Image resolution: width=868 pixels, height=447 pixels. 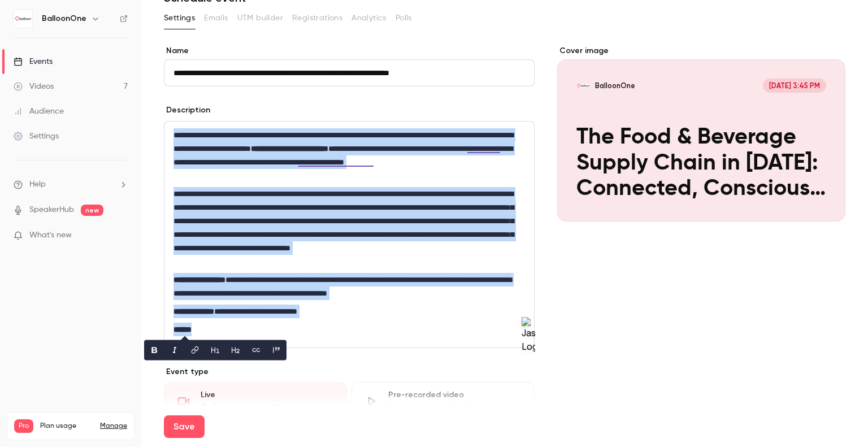 I want to click on a: SpeakerHub, so click(x=52, y=210).